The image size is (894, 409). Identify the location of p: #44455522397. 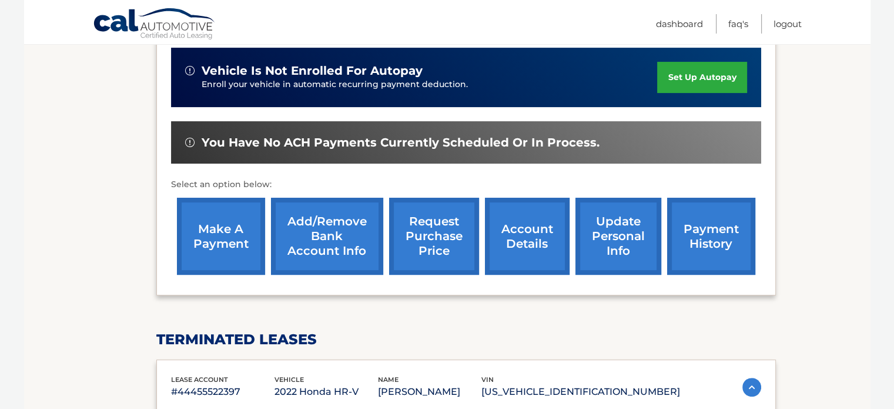
(223, 392).